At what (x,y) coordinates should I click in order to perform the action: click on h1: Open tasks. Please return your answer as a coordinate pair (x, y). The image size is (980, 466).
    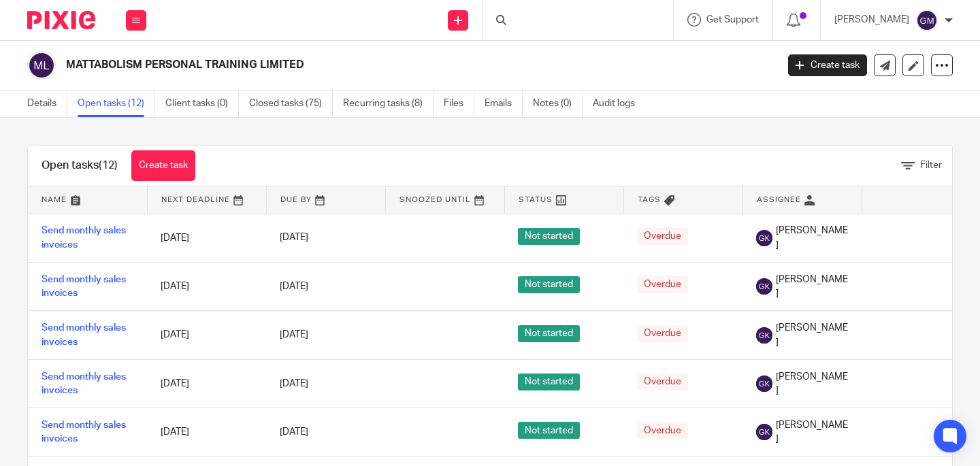
    Looking at the image, I should click on (80, 165).